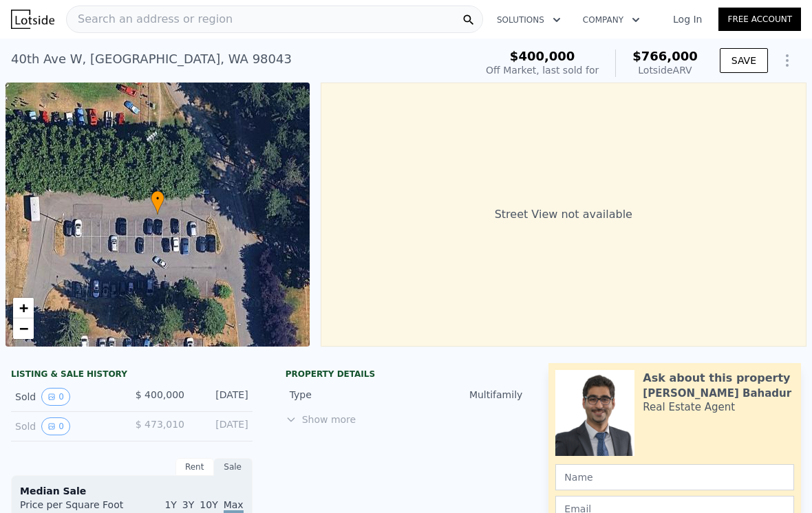 The width and height of the screenshot is (812, 513). What do you see at coordinates (132, 376) in the screenshot?
I see `div: LISTING & SALE HISTORY` at bounding box center [132, 376].